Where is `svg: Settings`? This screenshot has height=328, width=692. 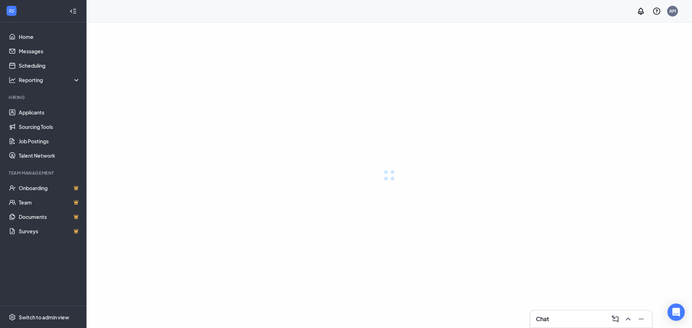 svg: Settings is located at coordinates (12, 318).